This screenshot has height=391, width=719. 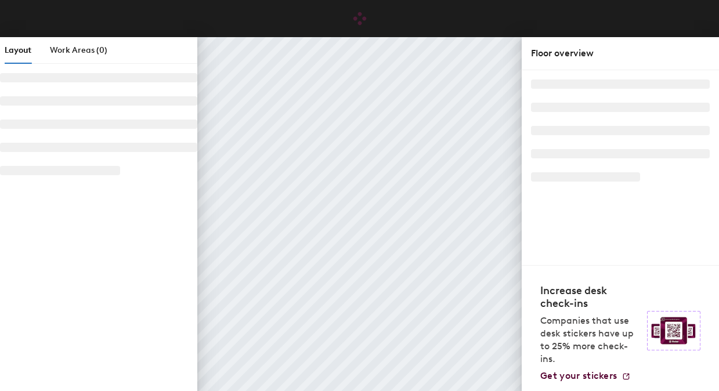 I want to click on h4: Increase desk check-ins, so click(x=590, y=297).